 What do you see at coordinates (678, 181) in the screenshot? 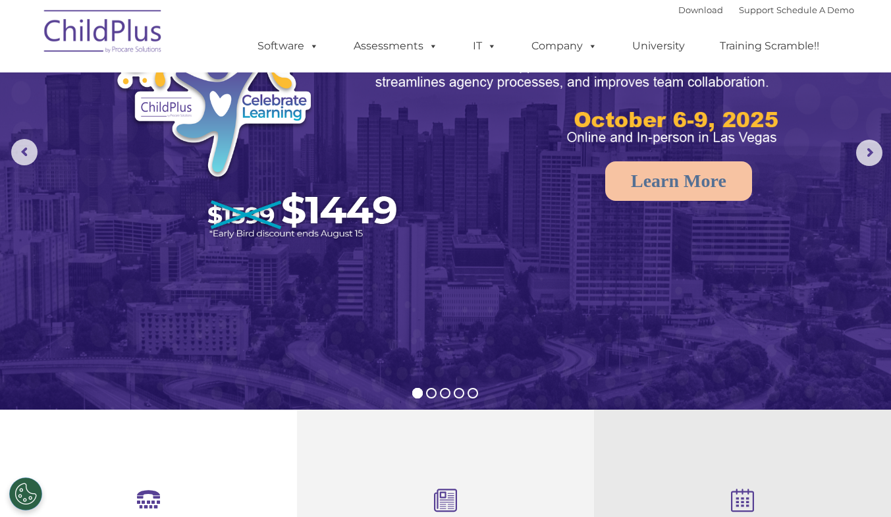
I see `a: Learn More` at bounding box center [678, 181].